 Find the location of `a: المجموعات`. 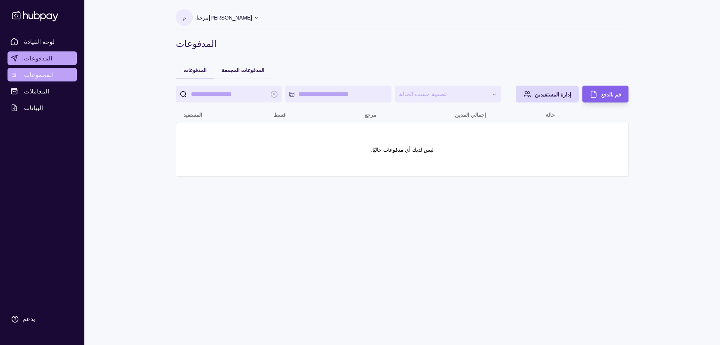

a: المجموعات is located at coordinates (42, 75).